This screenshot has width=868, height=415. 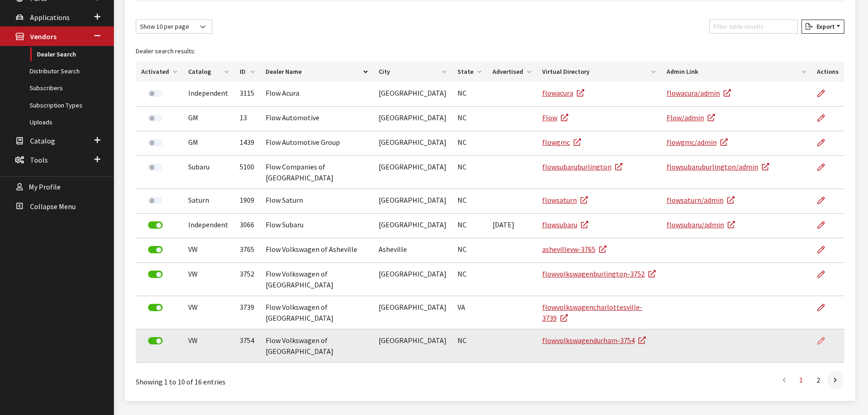 What do you see at coordinates (565, 225) in the screenshot?
I see `a: flowsubaru` at bounding box center [565, 225].